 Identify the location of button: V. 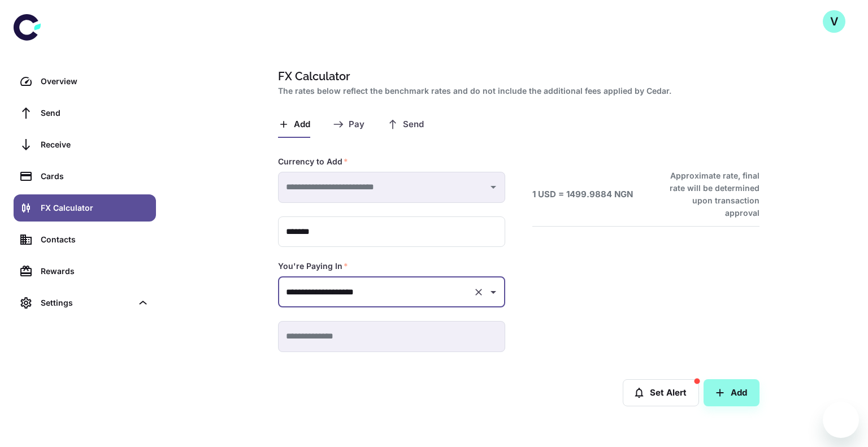
(834, 21).